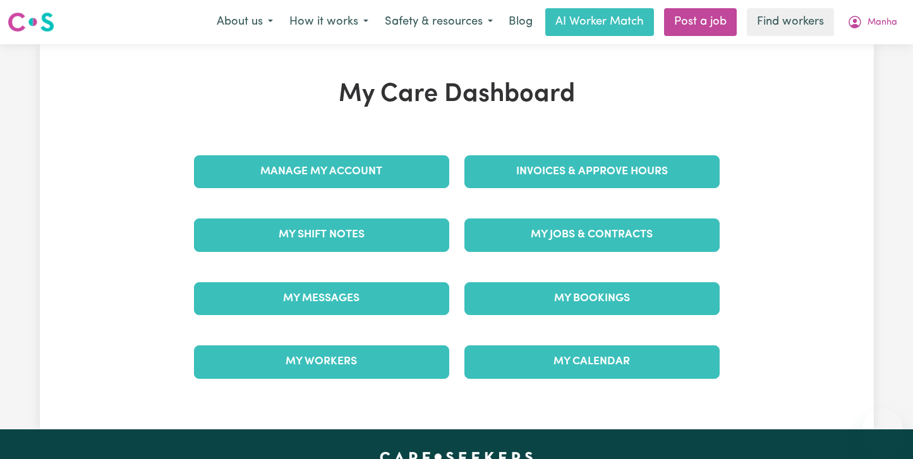 The height and width of the screenshot is (459, 913). I want to click on button: Safety & resources, so click(438, 22).